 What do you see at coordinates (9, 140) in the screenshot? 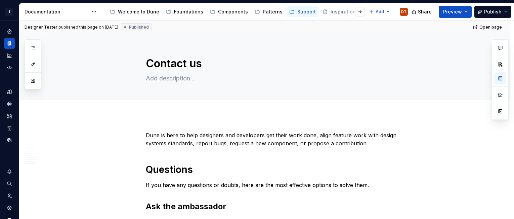
I see `a: Data sources` at bounding box center [9, 140].